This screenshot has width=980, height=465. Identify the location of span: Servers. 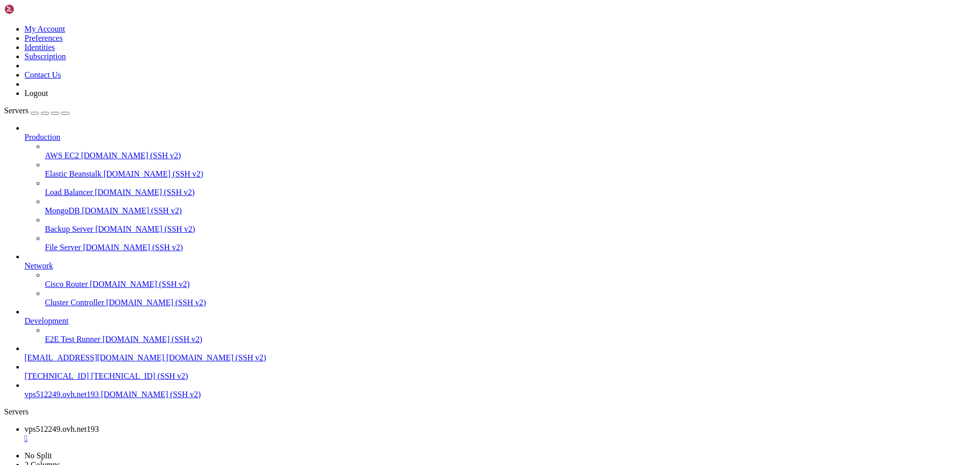
(16, 110).